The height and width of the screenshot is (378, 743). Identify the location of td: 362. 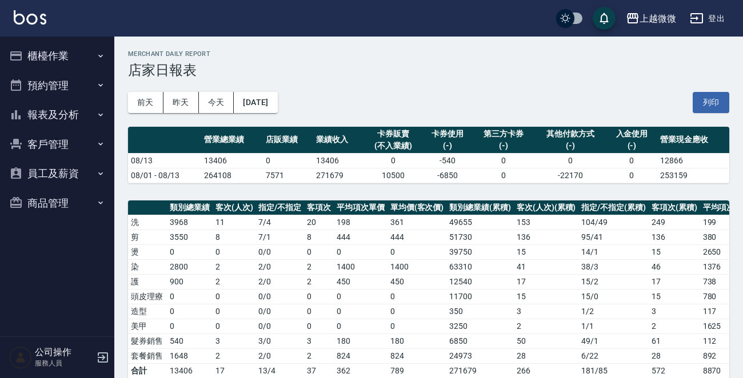
(361, 371).